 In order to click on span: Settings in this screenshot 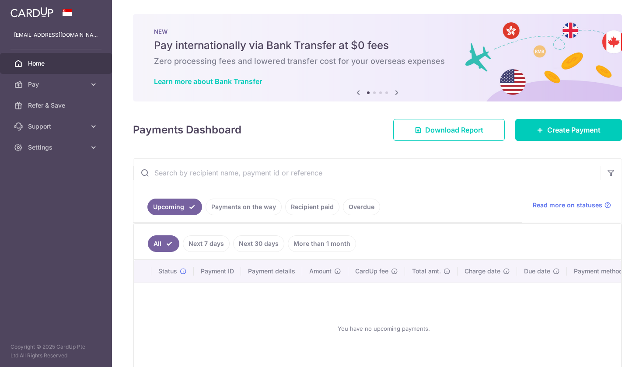, I will do `click(57, 147)`.